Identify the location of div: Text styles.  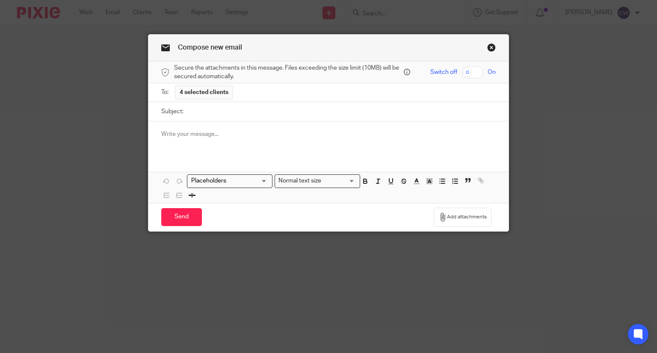
(317, 181).